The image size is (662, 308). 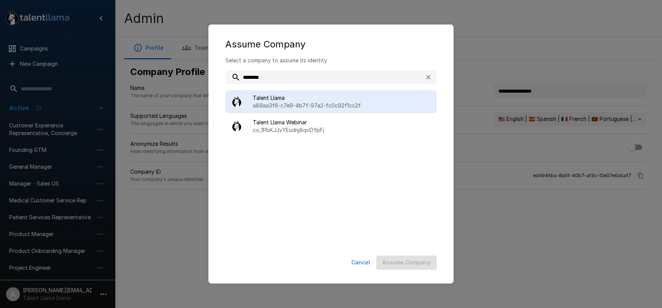 What do you see at coordinates (331, 61) in the screenshot?
I see `p: Select a company to assume its identity` at bounding box center [331, 61].